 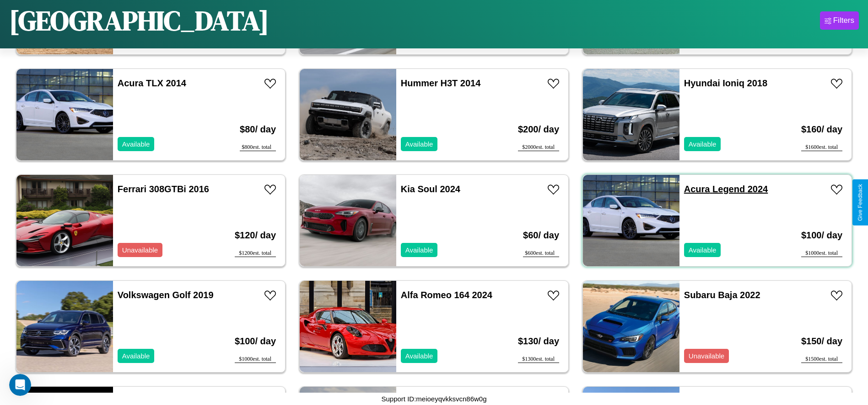 I want to click on h3: $ 200 / day, so click(x=538, y=130).